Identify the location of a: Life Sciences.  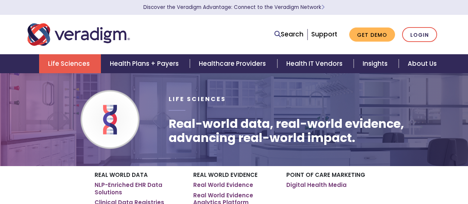
(70, 64).